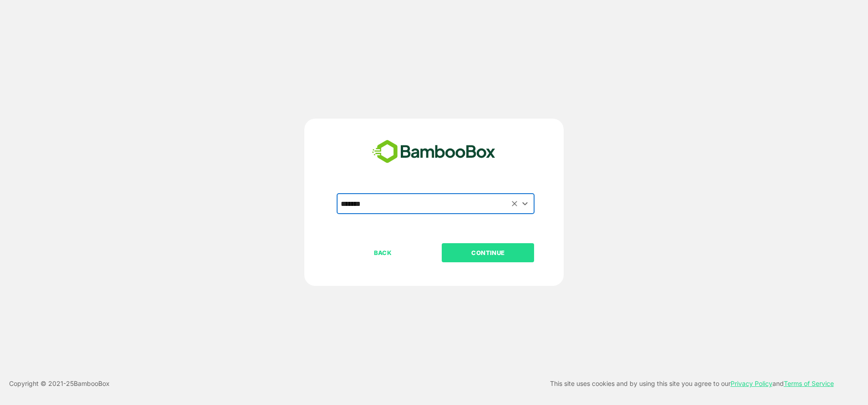 The width and height of the screenshot is (868, 405). Describe the element at coordinates (434, 152) in the screenshot. I see `img: bamboobox` at that location.